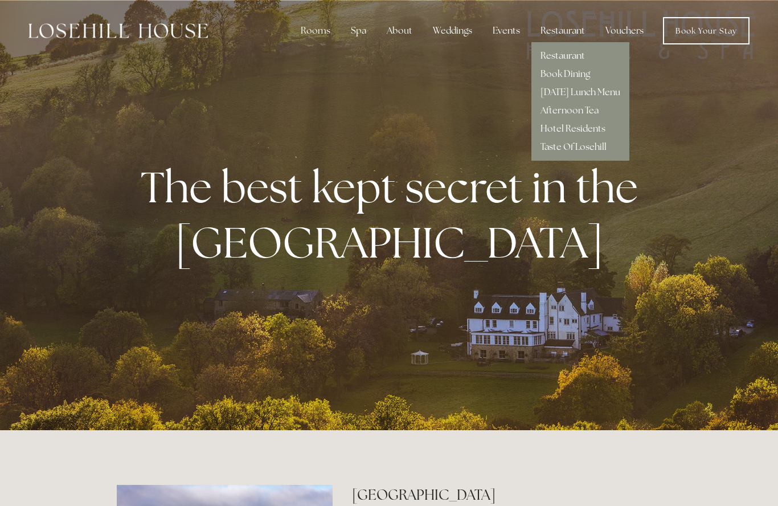 Image resolution: width=778 pixels, height=506 pixels. Describe the element at coordinates (506, 31) in the screenshot. I see `div: Events` at that location.